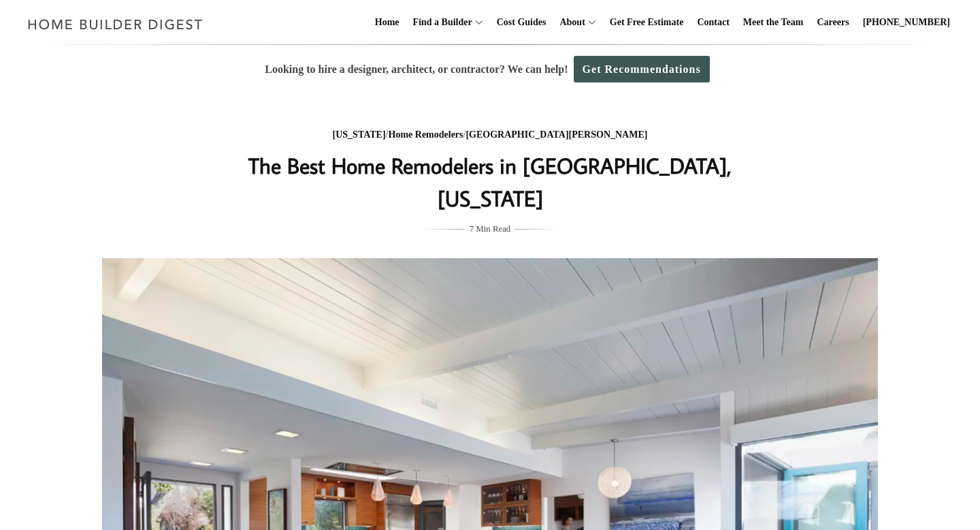 The image size is (980, 530). I want to click on a: Home Remodelers, so click(426, 134).